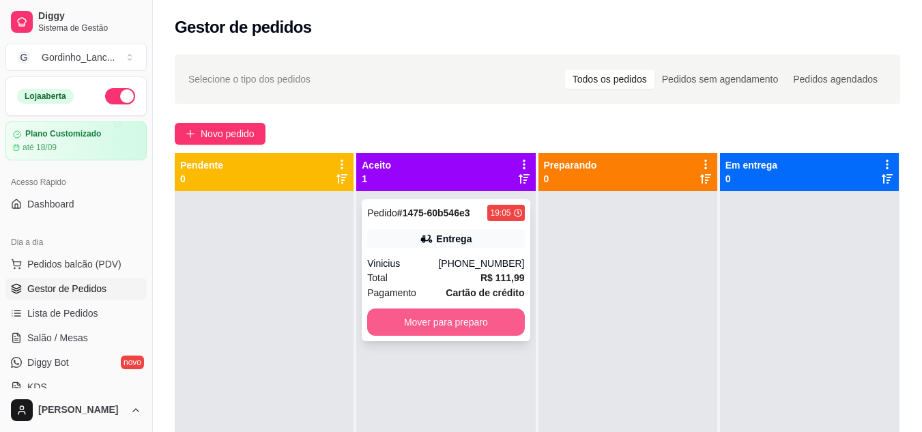 Image resolution: width=922 pixels, height=432 pixels. Describe the element at coordinates (227, 134) in the screenshot. I see `span: Novo pedido` at that location.